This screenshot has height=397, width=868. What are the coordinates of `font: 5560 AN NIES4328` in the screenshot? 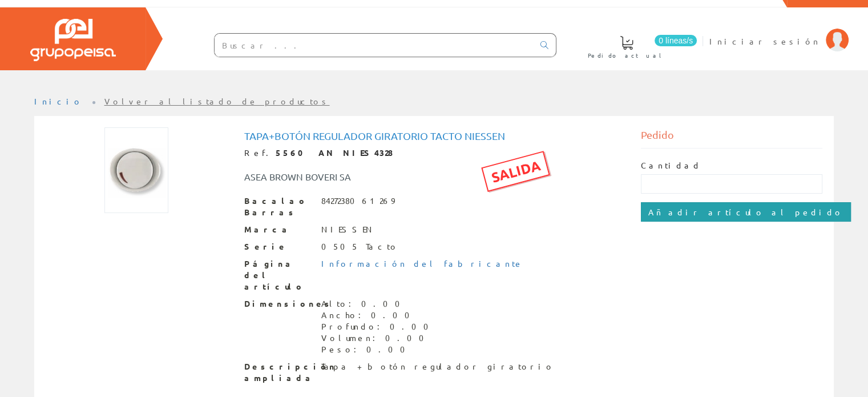 It's located at (334, 153).